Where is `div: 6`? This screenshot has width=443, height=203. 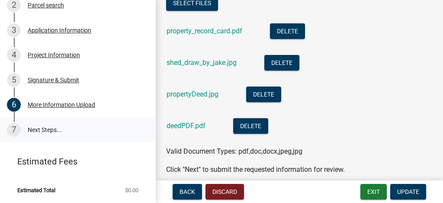 div: 6 is located at coordinates (14, 105).